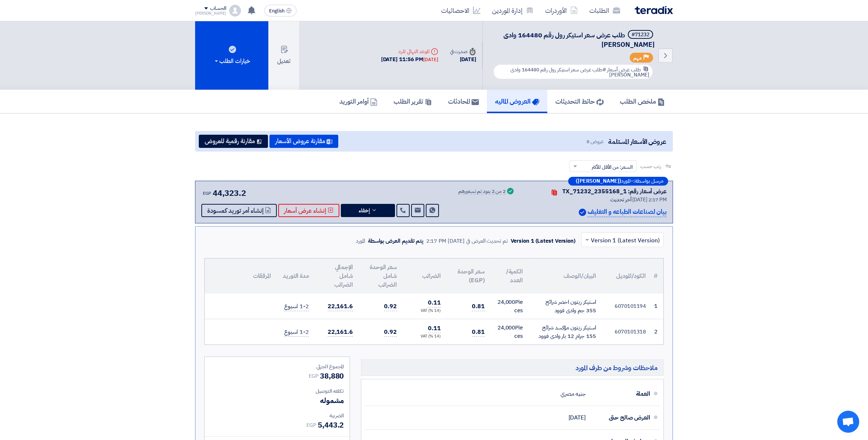  What do you see at coordinates (410, 52) in the screenshot?
I see `div: الموعد النهائي للرد` at bounding box center [410, 52].